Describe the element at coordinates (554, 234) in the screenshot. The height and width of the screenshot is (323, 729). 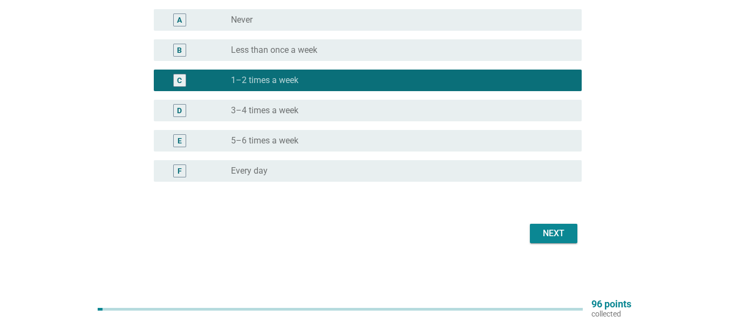
I see `button: Next` at that location.